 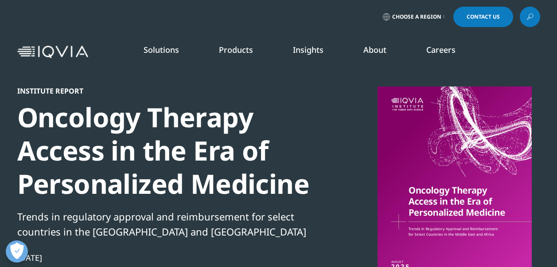 What do you see at coordinates (236, 50) in the screenshot?
I see `a: Products` at bounding box center [236, 50].